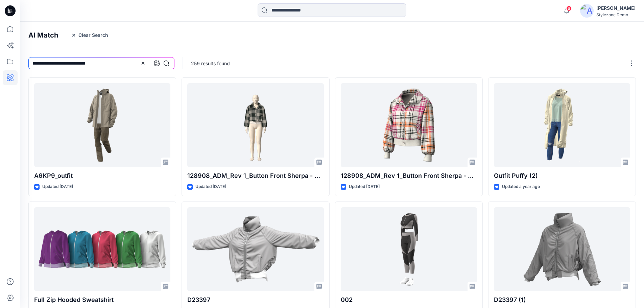 The image size is (644, 308). Describe the element at coordinates (562, 176) in the screenshot. I see `p: Outfit Puffy (2)` at that location.